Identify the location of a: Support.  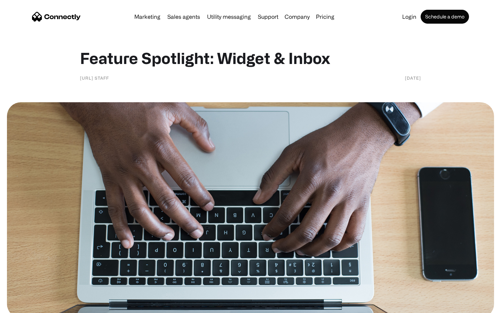
(268, 17).